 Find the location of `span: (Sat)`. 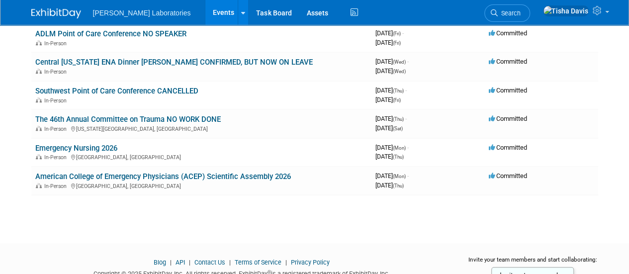

span: (Sat) is located at coordinates (398, 128).